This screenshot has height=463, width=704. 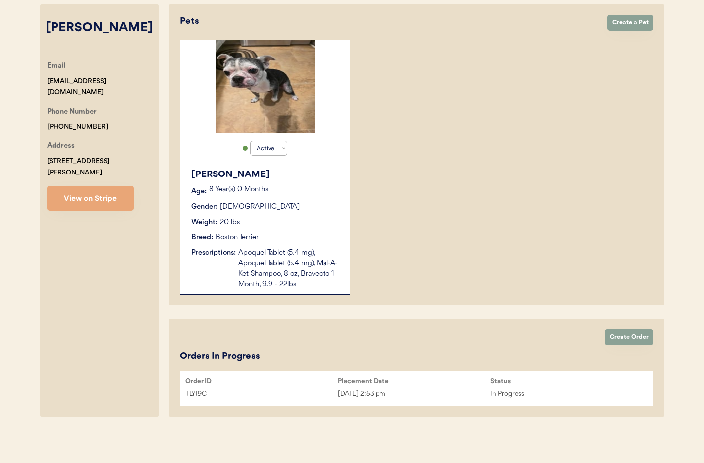 What do you see at coordinates (389, 21) in the screenshot?
I see `div: Pets` at bounding box center [389, 21].